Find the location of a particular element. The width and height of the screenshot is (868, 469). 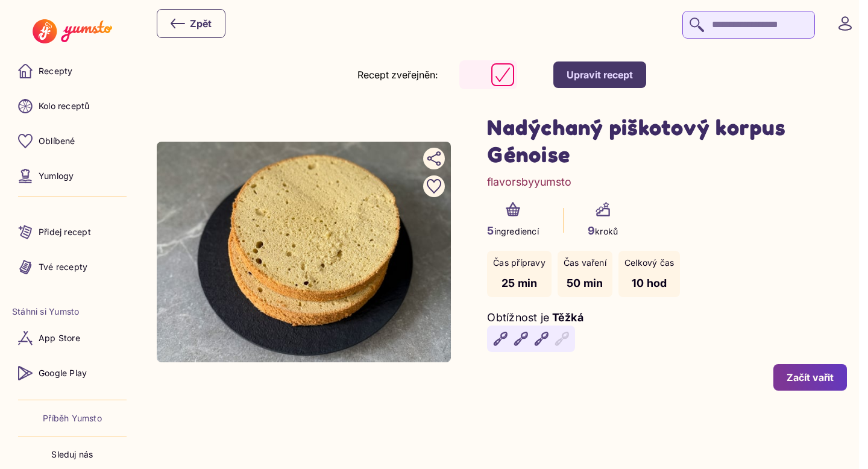

p: Google Play is located at coordinates (63, 374).